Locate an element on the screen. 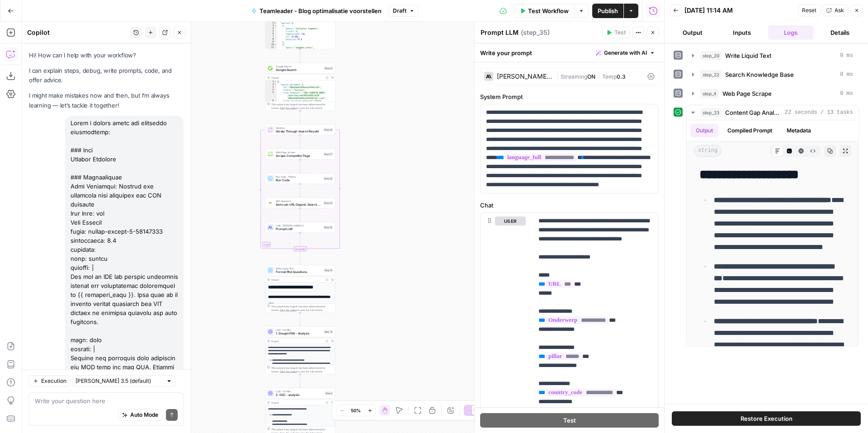 This screenshot has height=433, width=868. span: 22 seconds / 13 tasks is located at coordinates (819, 113).